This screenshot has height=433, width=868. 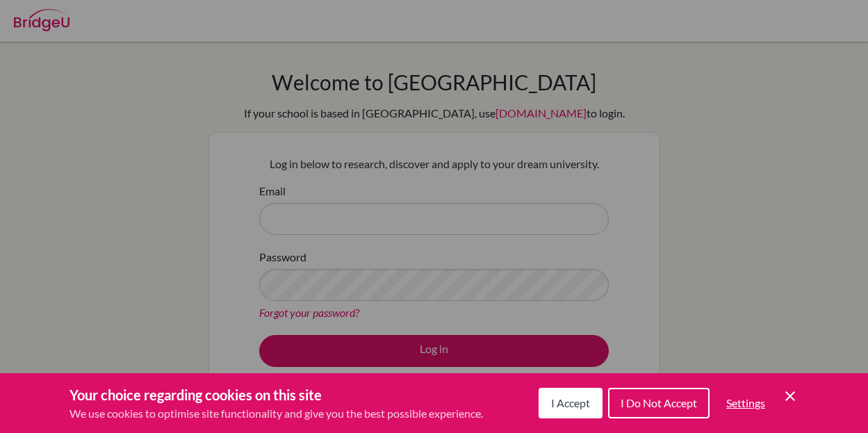 I want to click on button: I Accept, so click(x=570, y=403).